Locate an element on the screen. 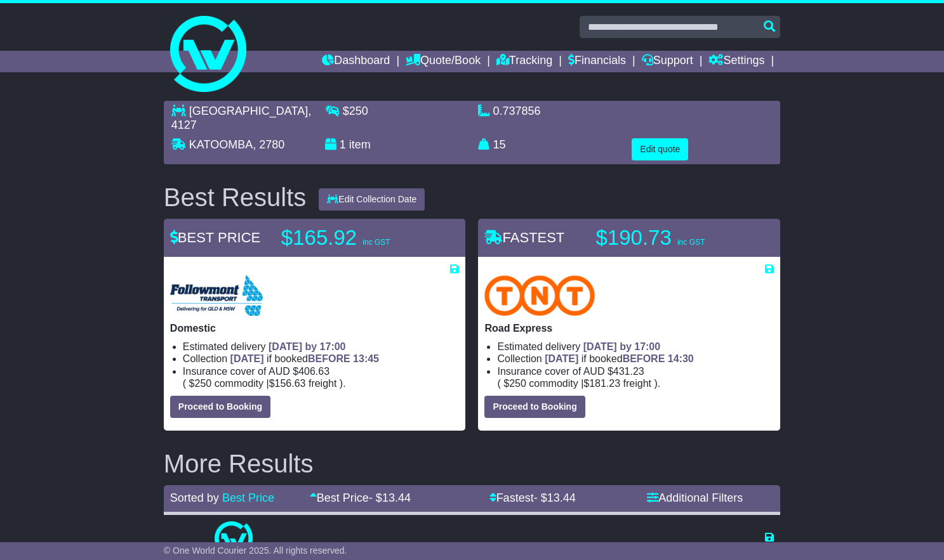  span: 1 is located at coordinates (343, 145).